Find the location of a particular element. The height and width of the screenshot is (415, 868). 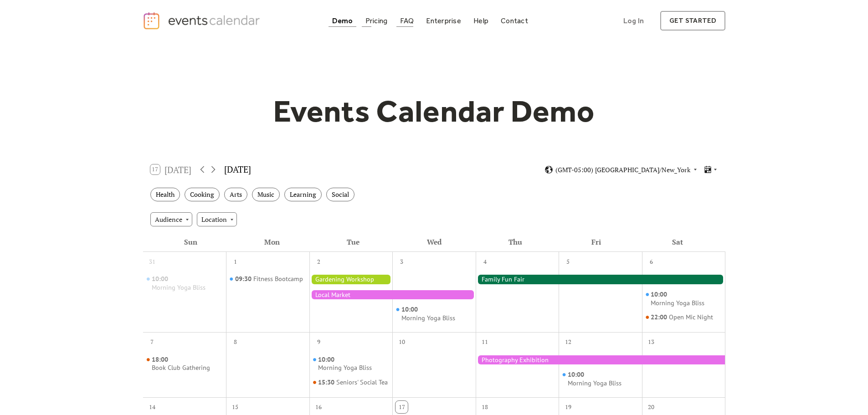

a: get started is located at coordinates (692, 21).